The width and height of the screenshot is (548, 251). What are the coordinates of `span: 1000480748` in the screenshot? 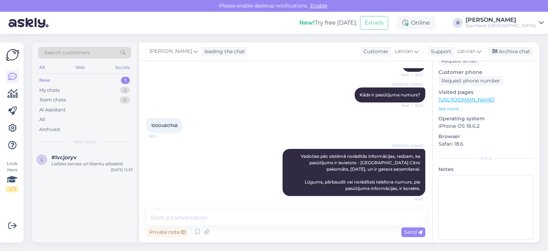 It's located at (165, 125).